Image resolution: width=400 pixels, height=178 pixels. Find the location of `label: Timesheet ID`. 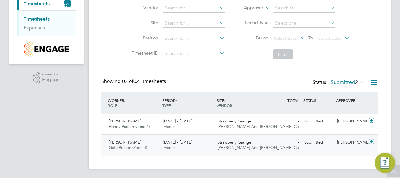

label: Timesheet ID is located at coordinates (144, 53).